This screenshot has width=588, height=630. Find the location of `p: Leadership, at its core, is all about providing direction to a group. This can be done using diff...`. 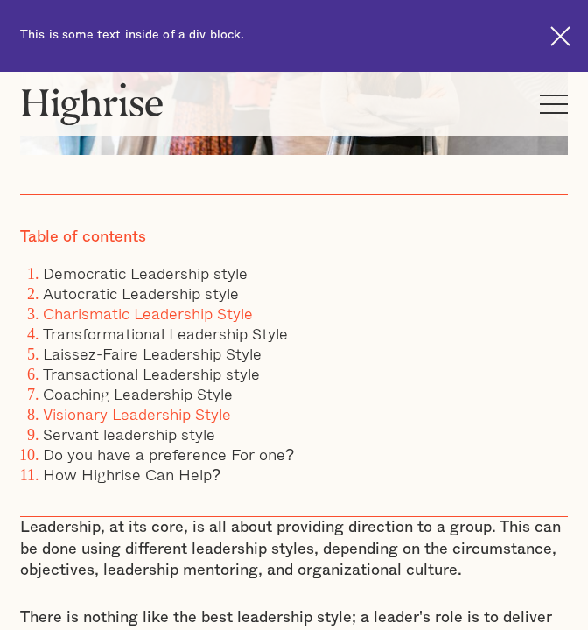

p: Leadership, at its core, is all about providing direction to a group. This can be done using diff... is located at coordinates (294, 549).